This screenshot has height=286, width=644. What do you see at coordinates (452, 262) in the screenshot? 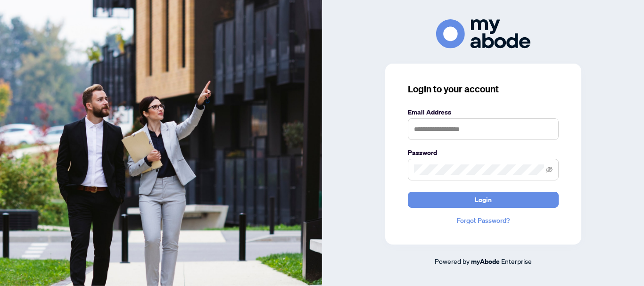
I see `span: Powered by` at bounding box center [452, 262].